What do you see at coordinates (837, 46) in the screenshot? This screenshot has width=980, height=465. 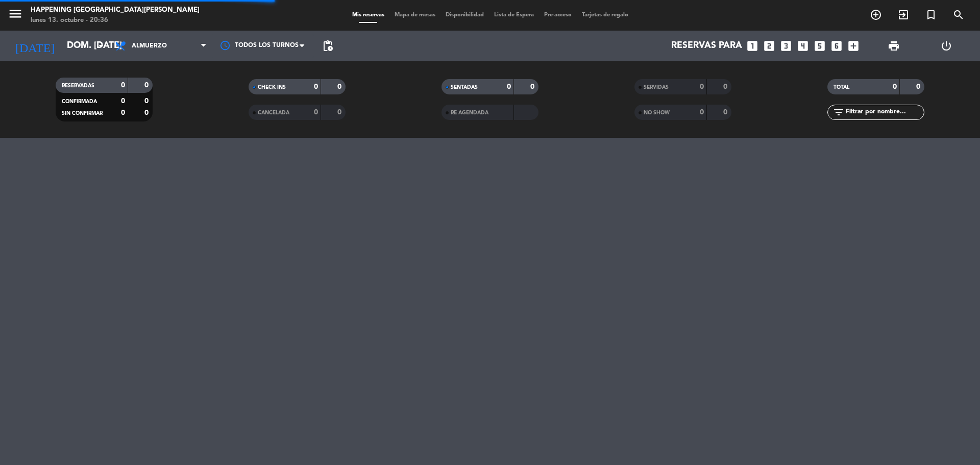 I see `i: looks_6` at bounding box center [837, 46].